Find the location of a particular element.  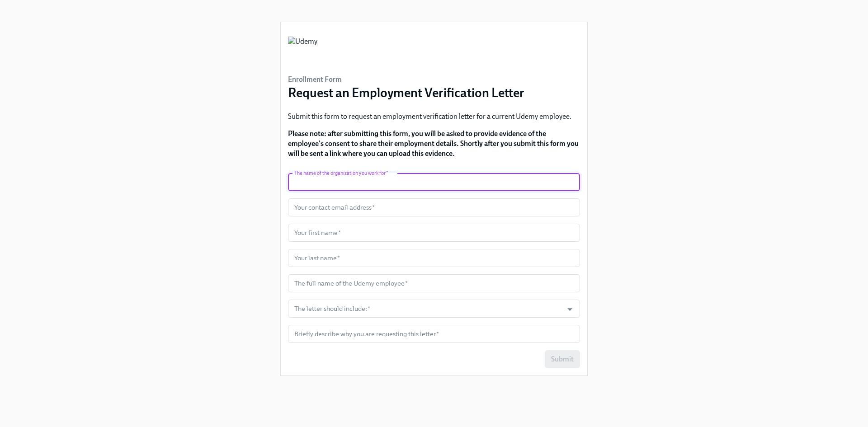

h6: Enrollment Form is located at coordinates (406, 79).